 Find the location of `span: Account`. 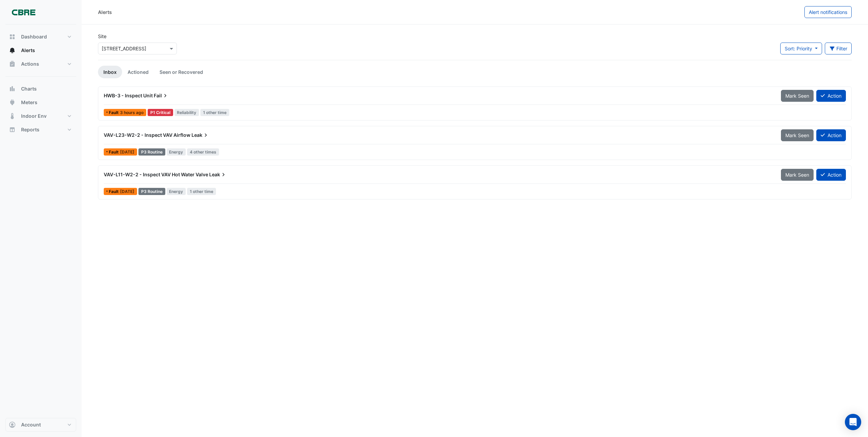

span: Account is located at coordinates (31, 425).